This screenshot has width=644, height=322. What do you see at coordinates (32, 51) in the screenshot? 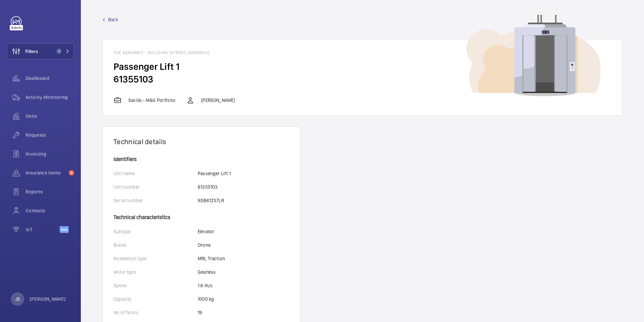
I see `span: Filters` at bounding box center [32, 51].